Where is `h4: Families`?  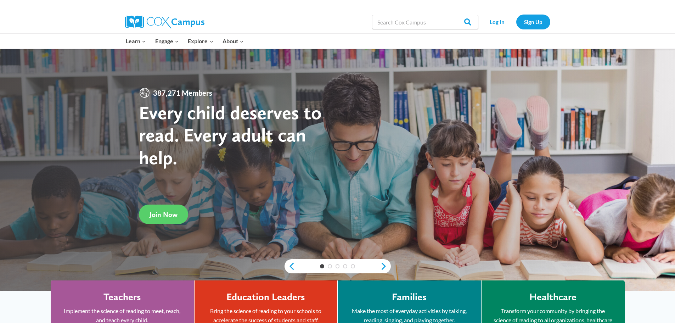
h4: Families is located at coordinates (409, 297).